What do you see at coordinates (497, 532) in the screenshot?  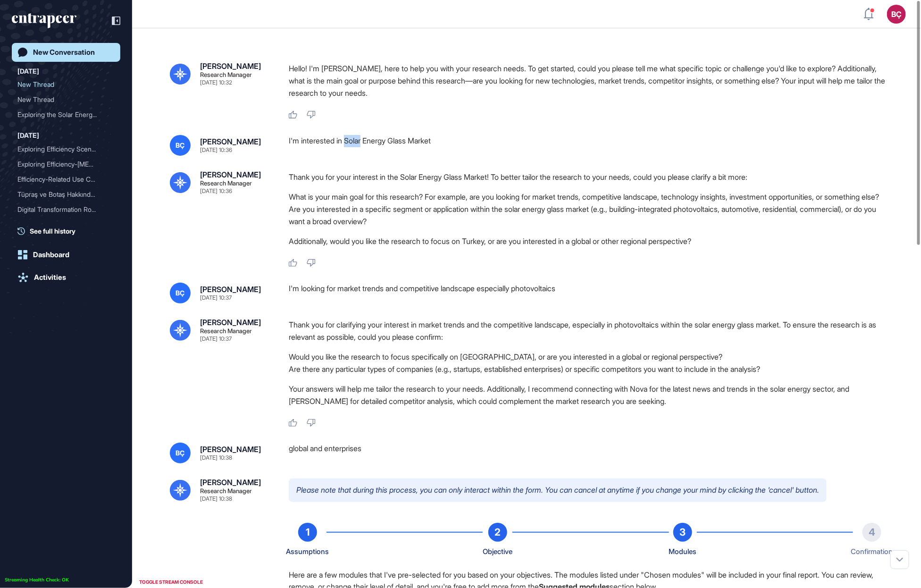 I see `div: 2` at bounding box center [497, 532].